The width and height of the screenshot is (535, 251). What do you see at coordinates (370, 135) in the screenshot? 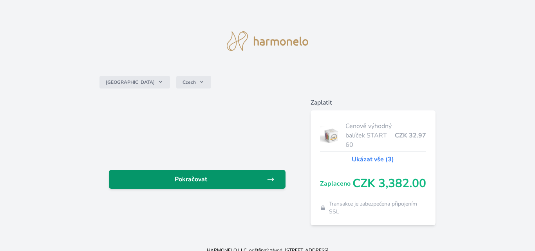
I see `span: Cenově výhodný balíček START 60` at bounding box center [370, 135].